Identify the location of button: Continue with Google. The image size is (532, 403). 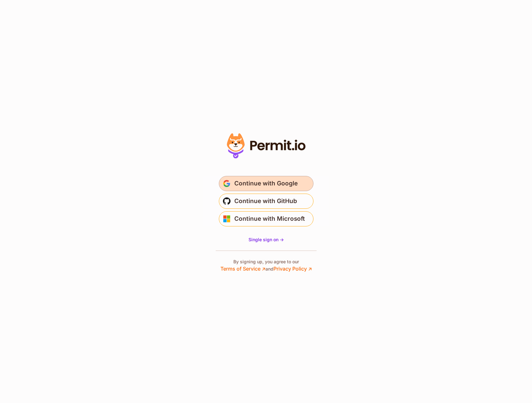
(266, 183).